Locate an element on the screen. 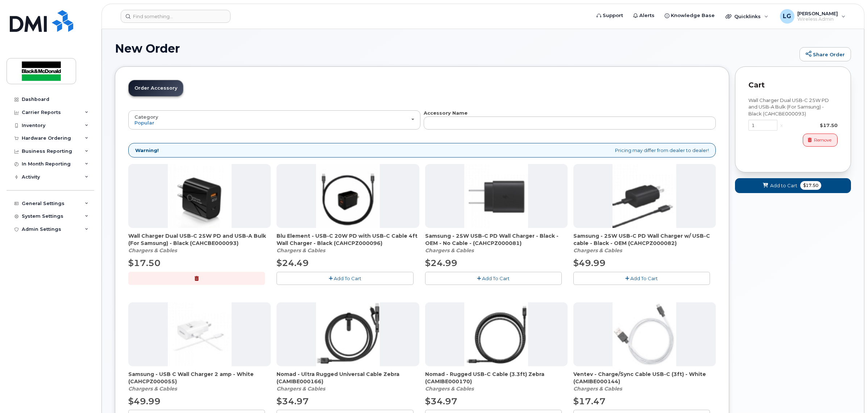 The height and width of the screenshot is (413, 868). span: Nomad - Rugged USB-C Cable (3.3ft) Zebra (CAMIBE000170) is located at coordinates (496, 378).